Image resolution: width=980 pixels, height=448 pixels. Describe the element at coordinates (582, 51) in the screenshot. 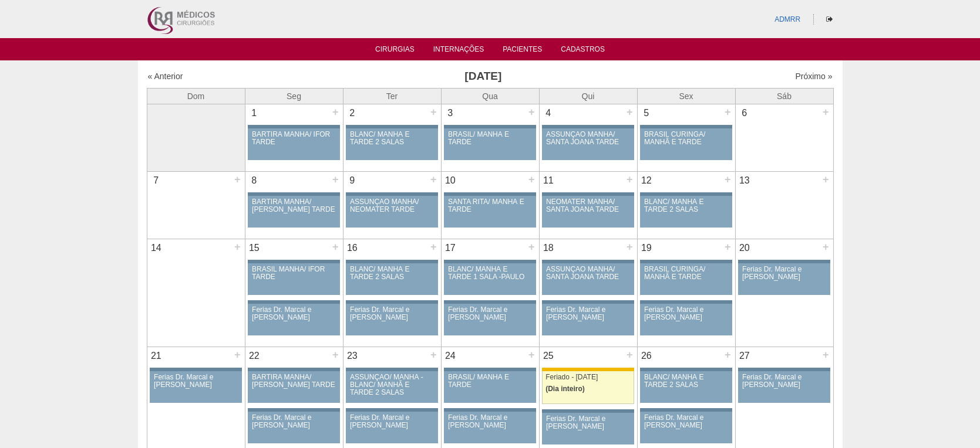

I see `a: Cadastros` at that location.